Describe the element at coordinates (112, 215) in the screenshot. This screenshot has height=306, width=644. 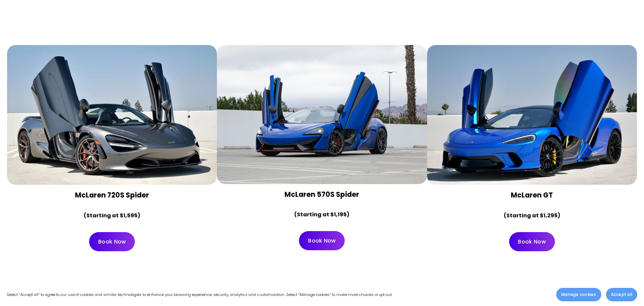
I see `strong: (Starting at $1,595)` at that location.